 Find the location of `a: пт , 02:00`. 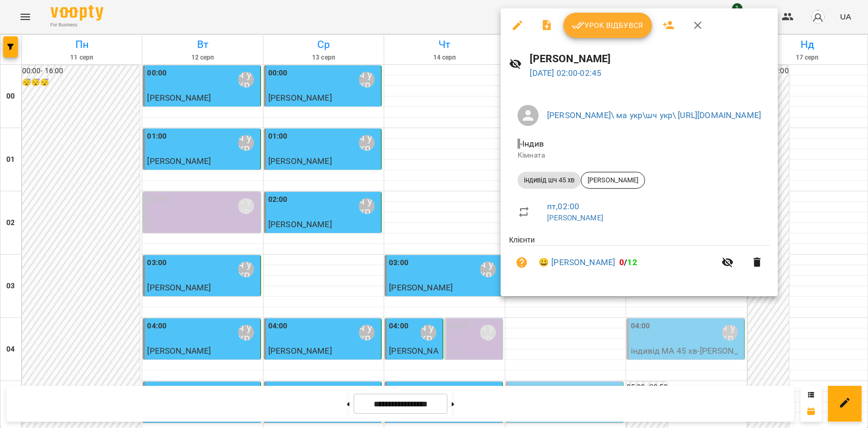

a: пт , 02:00 is located at coordinates (563, 206).